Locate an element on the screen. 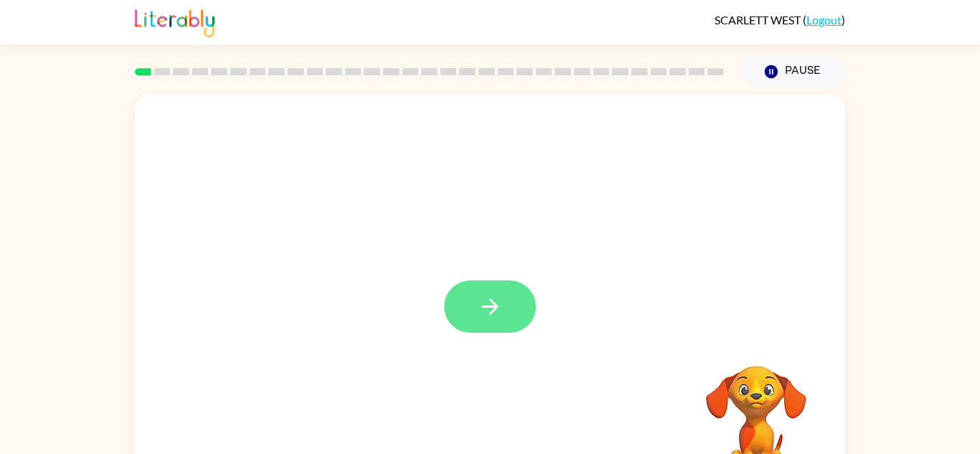  button: Pause is located at coordinates (792, 72).